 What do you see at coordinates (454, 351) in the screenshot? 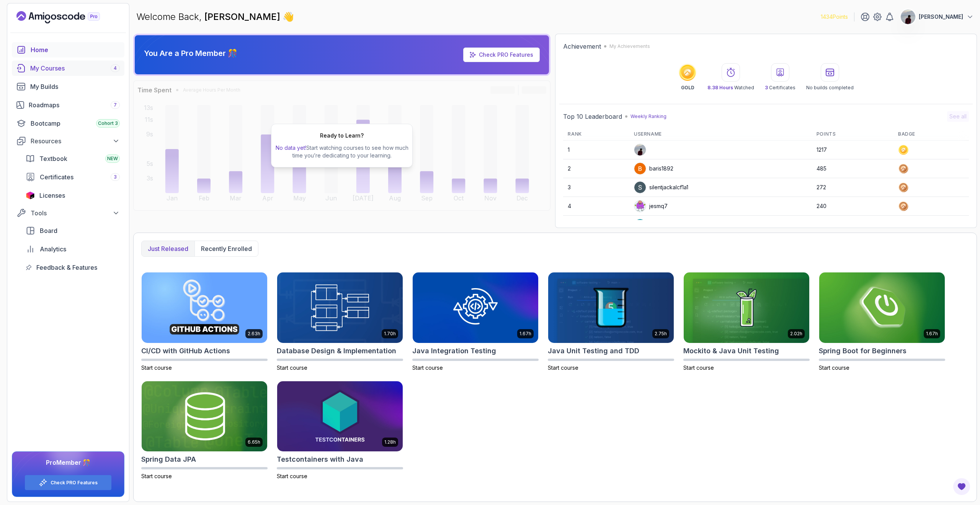
I see `h2: Java Integration Testing` at bounding box center [454, 351].